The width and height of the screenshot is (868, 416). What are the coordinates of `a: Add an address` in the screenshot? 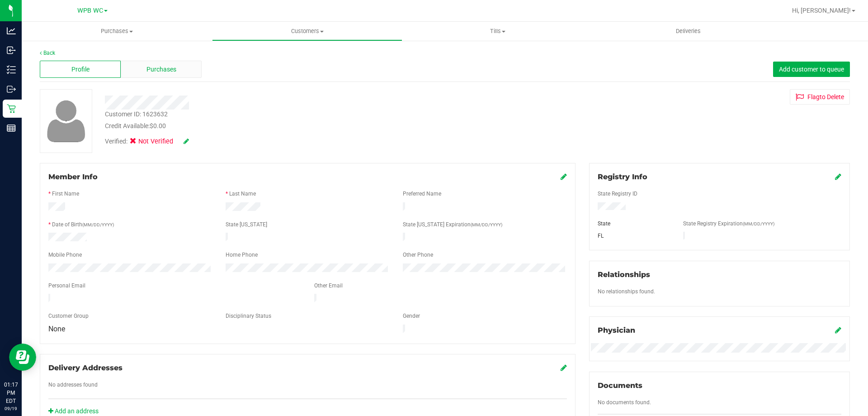 It's located at (73, 411).